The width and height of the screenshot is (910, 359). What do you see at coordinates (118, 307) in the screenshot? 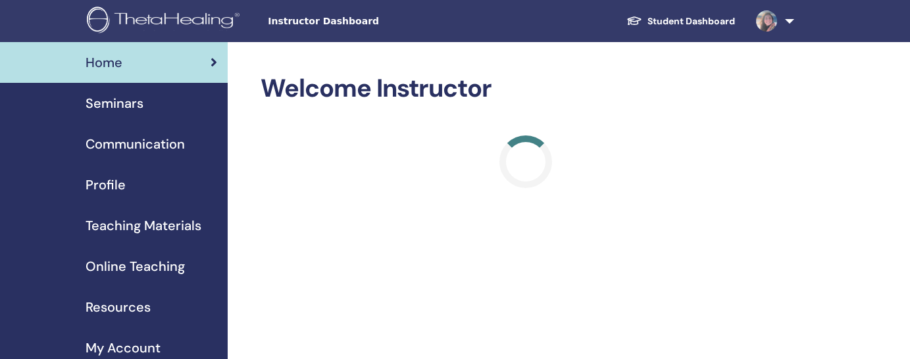
I see `span: Resources` at bounding box center [118, 307].